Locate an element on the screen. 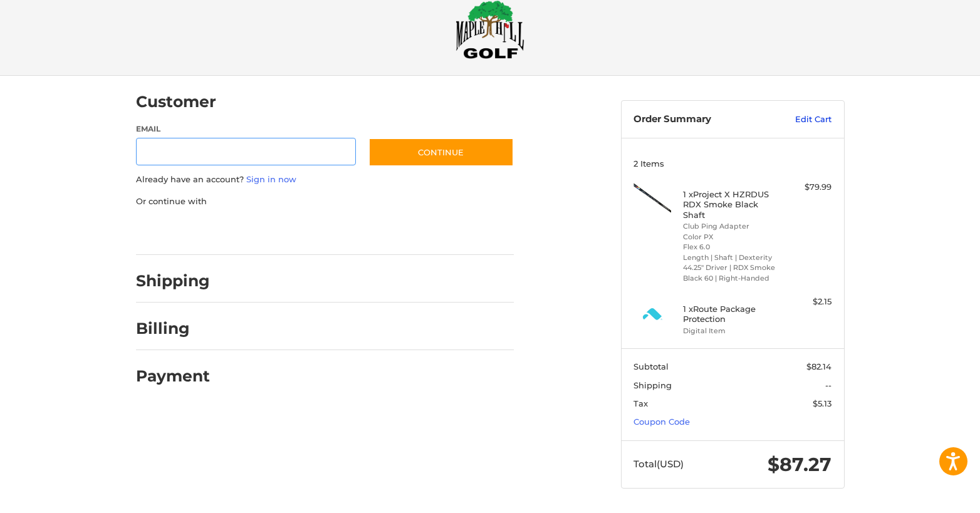 The image size is (980, 513). span: Total (USD) is located at coordinates (658, 464).